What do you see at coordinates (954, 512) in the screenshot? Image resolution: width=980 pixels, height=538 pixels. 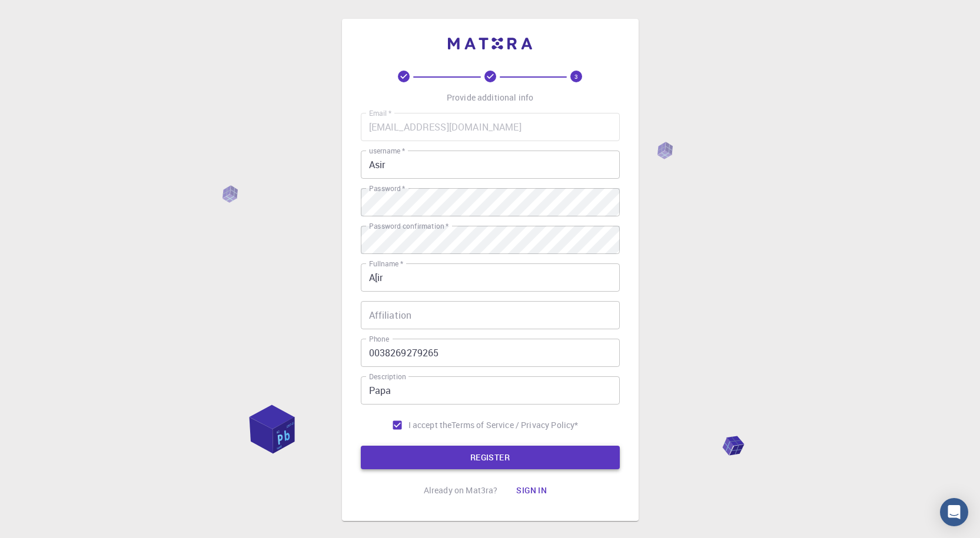 I see `div: Open Intercom Messenger` at bounding box center [954, 512].